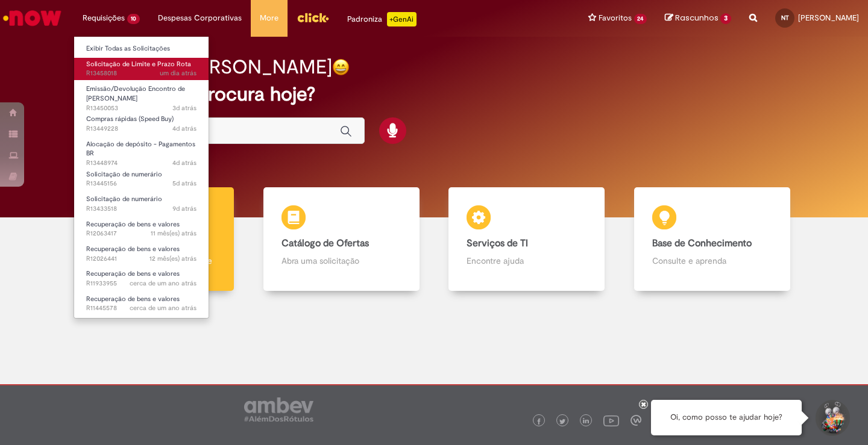  Describe the element at coordinates (725, 19) in the screenshot. I see `span: 3` at that location.